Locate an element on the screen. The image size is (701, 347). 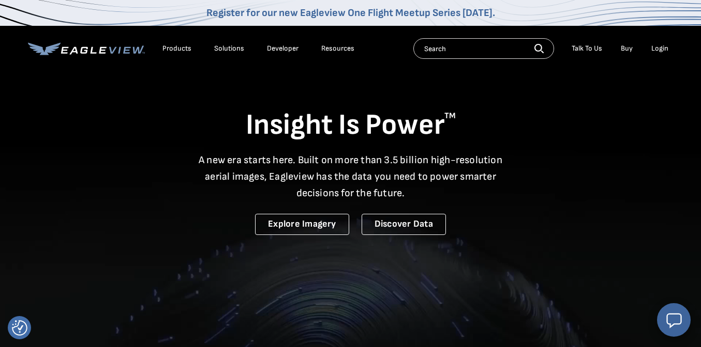
button: Consent Preferences is located at coordinates (20, 328).